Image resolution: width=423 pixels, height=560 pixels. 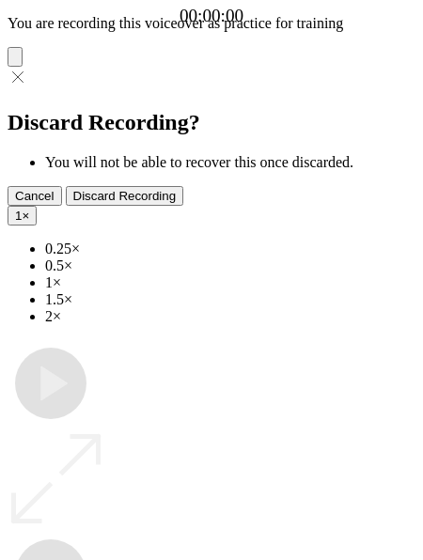 I want to click on span: 1, so click(x=18, y=215).